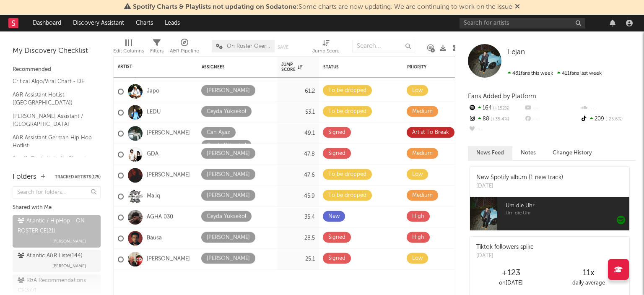 This screenshot has height=295, width=644. Describe the element at coordinates (47, 23) in the screenshot. I see `a: Dashboard` at that location.